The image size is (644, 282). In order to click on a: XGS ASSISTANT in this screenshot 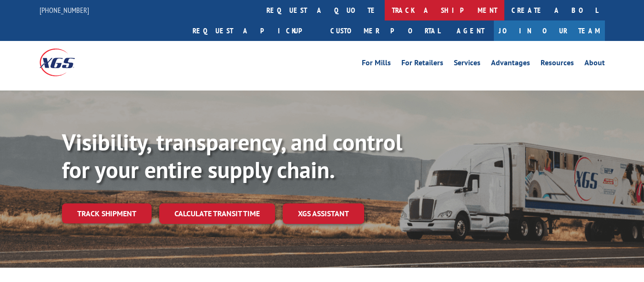, I will do `click(323, 214)`.